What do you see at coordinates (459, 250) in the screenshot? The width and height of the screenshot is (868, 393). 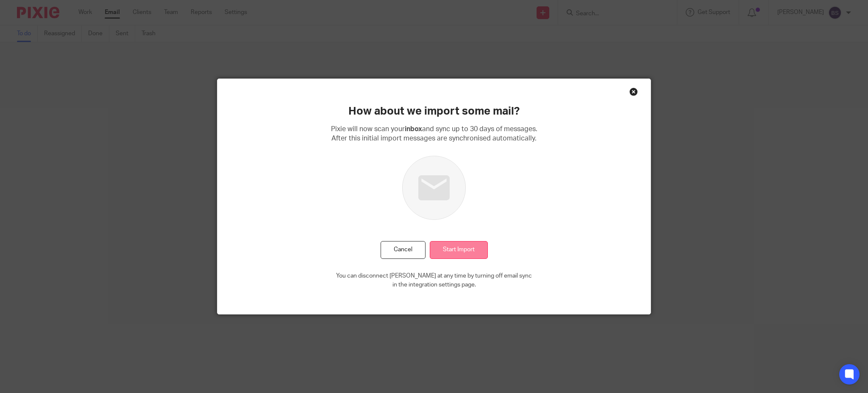 I see `input: Start Import` at bounding box center [459, 250].